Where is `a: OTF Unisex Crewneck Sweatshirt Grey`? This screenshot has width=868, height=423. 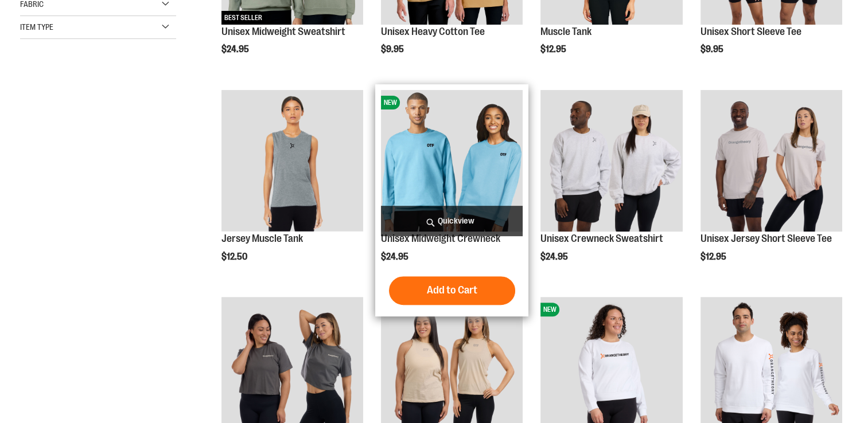
a: OTF Unisex Crewneck Sweatshirt Grey is located at coordinates (611, 162).